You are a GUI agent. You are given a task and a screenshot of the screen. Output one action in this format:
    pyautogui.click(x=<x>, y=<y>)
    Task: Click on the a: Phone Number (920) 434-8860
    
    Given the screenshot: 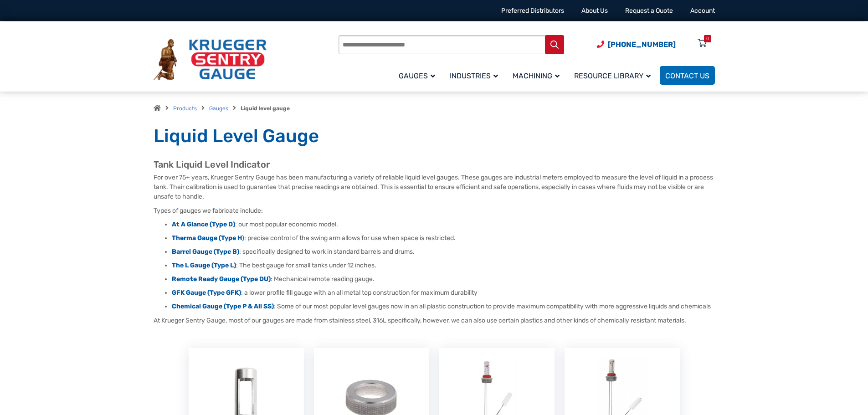 What is the action you would take?
    pyautogui.click(x=636, y=44)
    